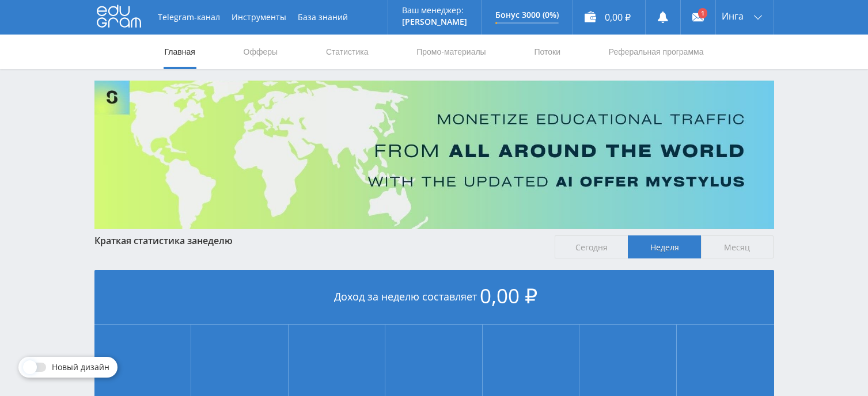 The width and height of the screenshot is (868, 396). What do you see at coordinates (81, 367) in the screenshot?
I see `span: Новый дизайн` at bounding box center [81, 367].